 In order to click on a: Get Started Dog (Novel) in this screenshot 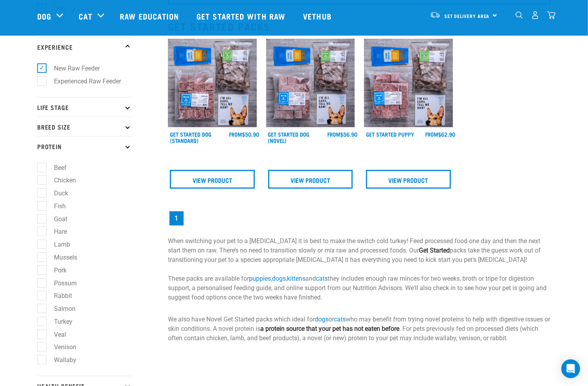, I will do `click(289, 137)`.